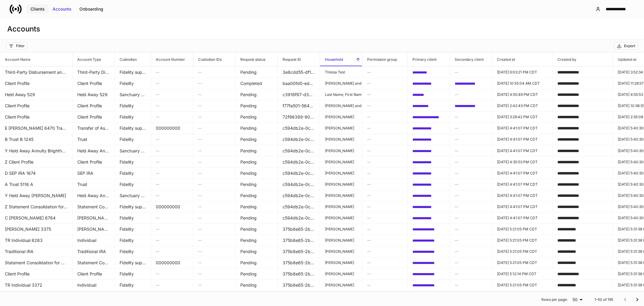 The height and width of the screenshot is (306, 644). What do you see at coordinates (299, 117) in the screenshot?
I see `td: 72f96389-901b-449b-9a3b-0b65bcf17796` at bounding box center [299, 117].